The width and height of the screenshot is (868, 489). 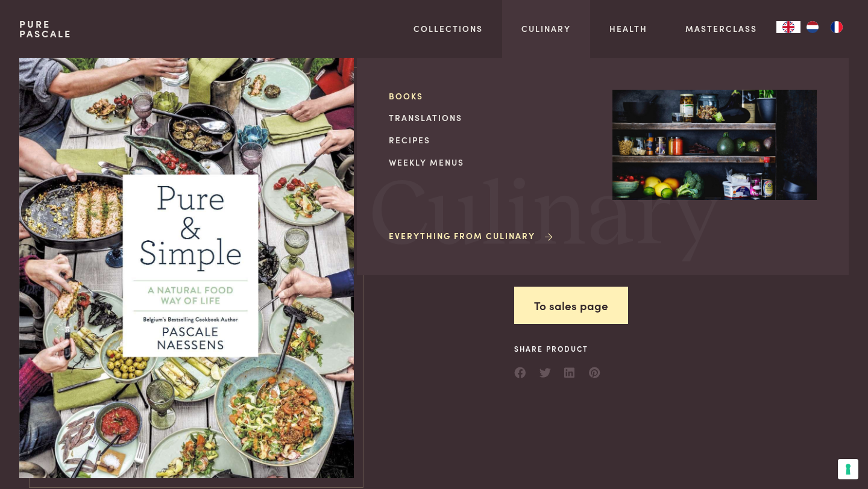 What do you see at coordinates (789, 27) in the screenshot?
I see `div: Language` at bounding box center [789, 27].